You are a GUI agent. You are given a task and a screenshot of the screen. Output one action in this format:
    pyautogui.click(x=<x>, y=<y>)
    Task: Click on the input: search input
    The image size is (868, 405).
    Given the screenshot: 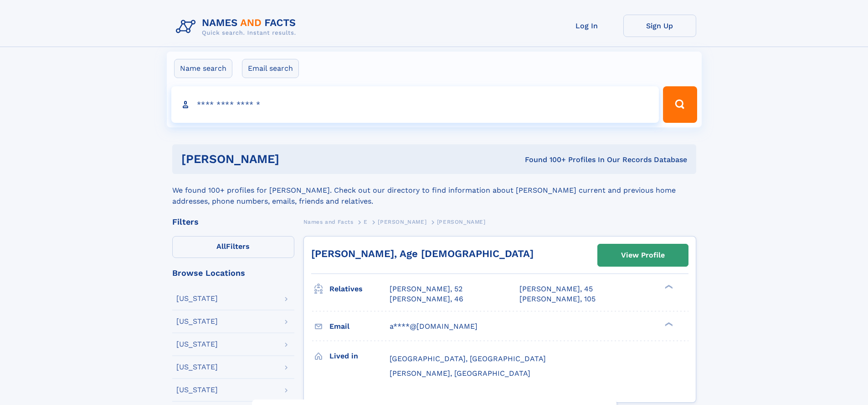 What is the action you would take?
    pyautogui.click(x=416, y=105)
    